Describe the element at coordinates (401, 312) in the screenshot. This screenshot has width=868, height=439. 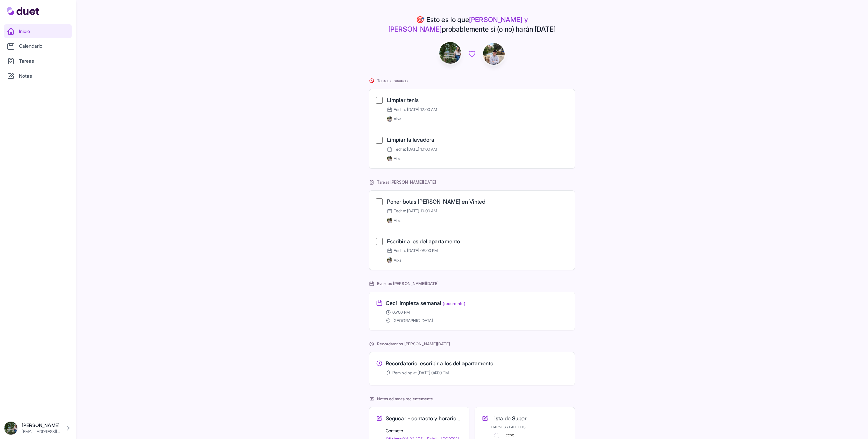
I see `span: 05:00 PM` at that location.